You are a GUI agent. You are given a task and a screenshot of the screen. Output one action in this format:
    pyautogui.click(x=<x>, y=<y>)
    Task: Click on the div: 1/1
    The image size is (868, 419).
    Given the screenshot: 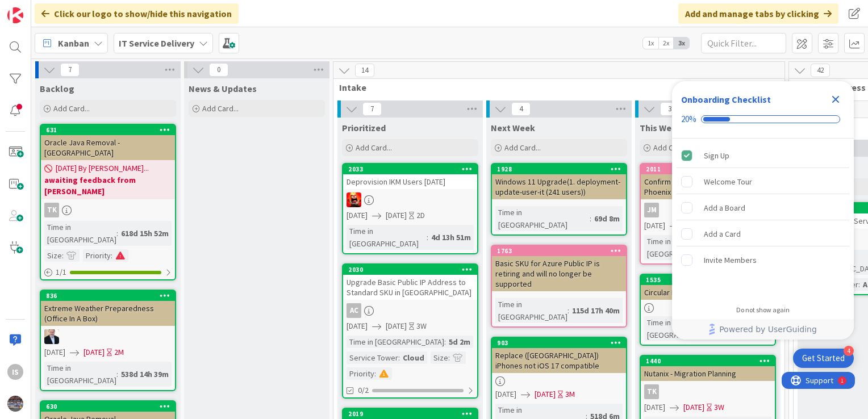 What is the action you would take?
    pyautogui.click(x=108, y=271)
    